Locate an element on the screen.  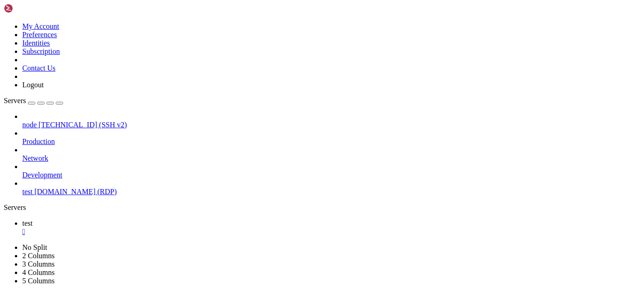
a: Identities is located at coordinates (36, 43).